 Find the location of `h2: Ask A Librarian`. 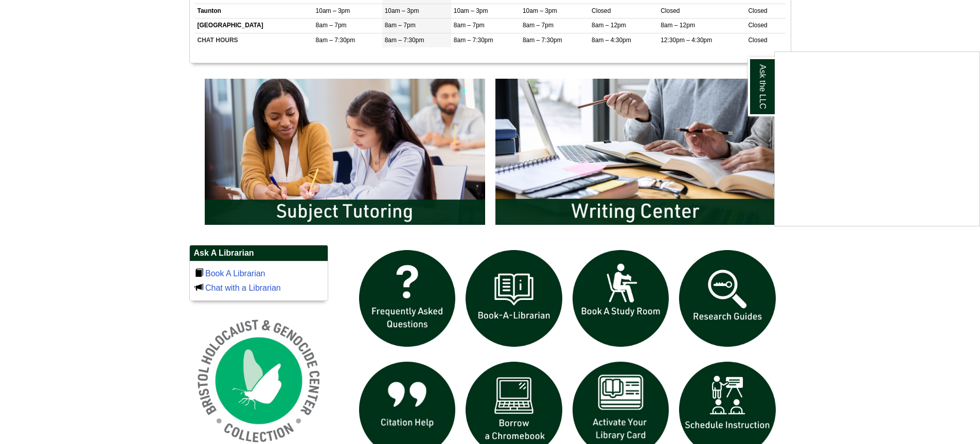

h2: Ask A Librarian is located at coordinates (259, 253).